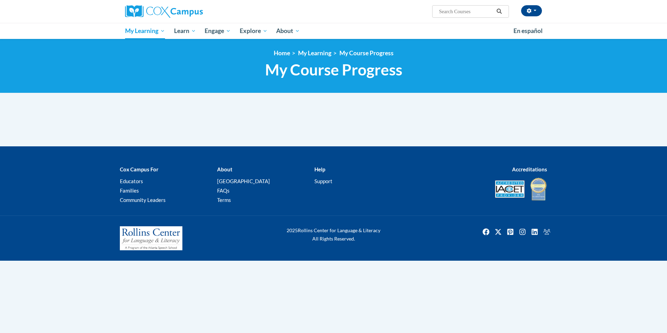 Image resolution: width=667 pixels, height=333 pixels. What do you see at coordinates (129, 190) in the screenshot?
I see `a: Families` at bounding box center [129, 190].